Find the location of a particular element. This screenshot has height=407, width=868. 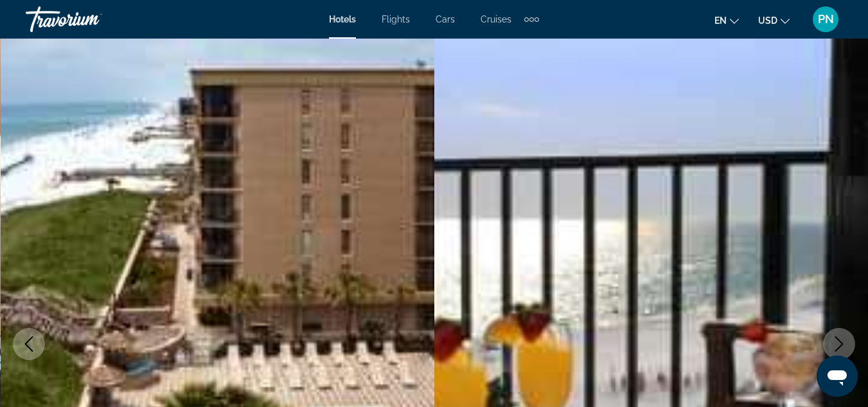

span: PN is located at coordinates (826, 19).